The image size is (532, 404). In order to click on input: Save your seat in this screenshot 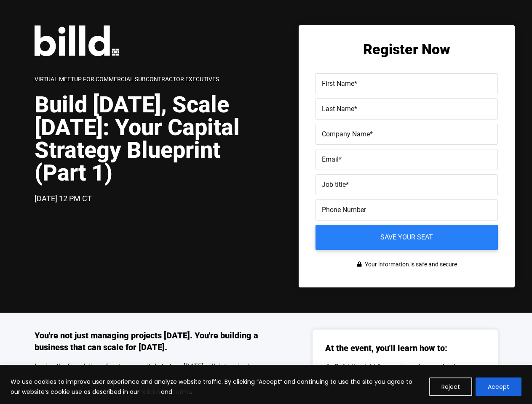, I will do `click(406, 237)`.